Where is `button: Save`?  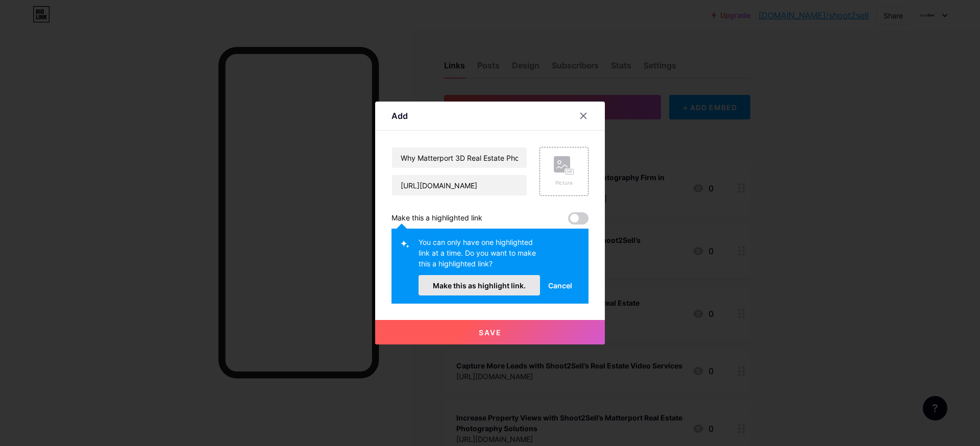 button: Save is located at coordinates (490, 332).